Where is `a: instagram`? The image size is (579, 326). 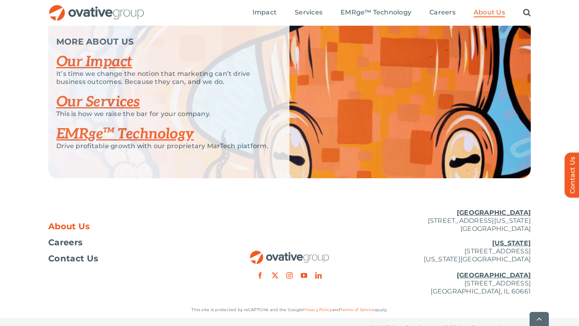
a: instagram is located at coordinates (289, 276).